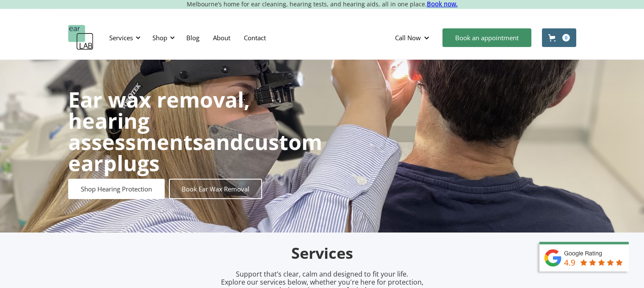 The image size is (644, 288). What do you see at coordinates (216, 189) in the screenshot?
I see `a: Book Ear Wax Removal` at bounding box center [216, 189].